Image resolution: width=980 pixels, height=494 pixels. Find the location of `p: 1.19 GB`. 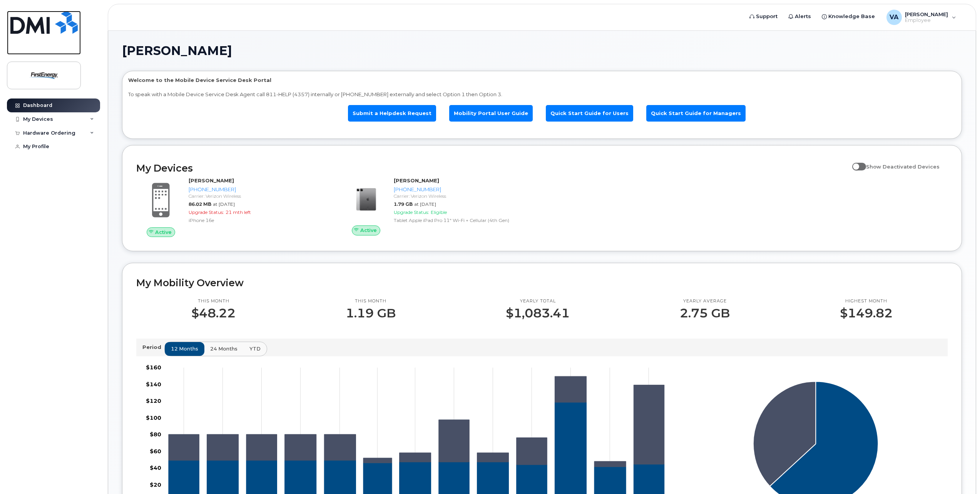

p: 1.19 GB is located at coordinates (371, 314).